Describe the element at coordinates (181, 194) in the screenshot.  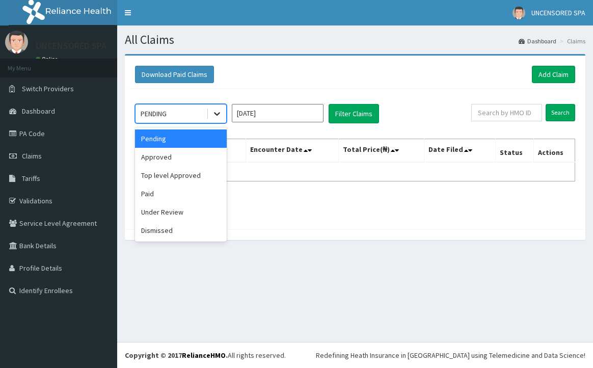
I see `div: Paid` at that location.